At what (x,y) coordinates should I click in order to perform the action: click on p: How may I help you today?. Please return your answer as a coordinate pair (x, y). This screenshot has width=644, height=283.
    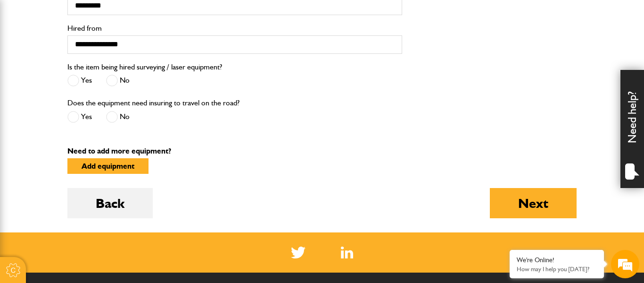
    Looking at the image, I should click on (557, 269).